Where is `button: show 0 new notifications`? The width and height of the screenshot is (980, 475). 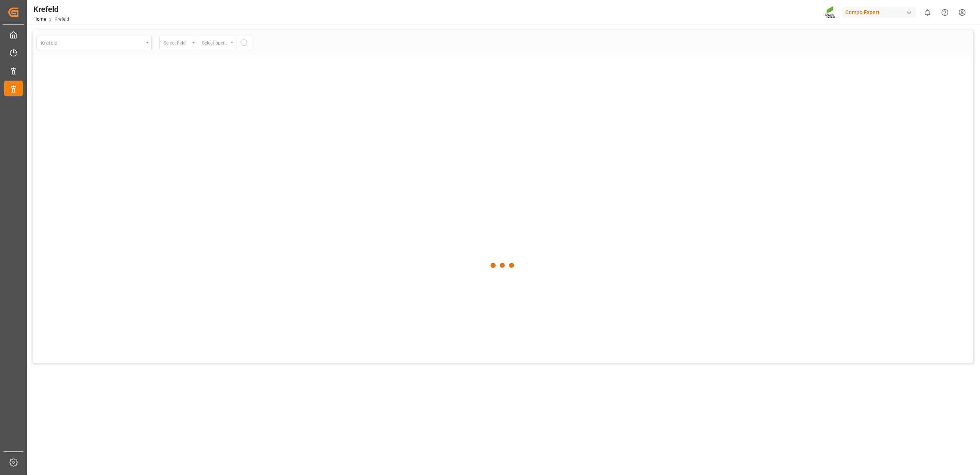 button: show 0 new notifications is located at coordinates (928, 12).